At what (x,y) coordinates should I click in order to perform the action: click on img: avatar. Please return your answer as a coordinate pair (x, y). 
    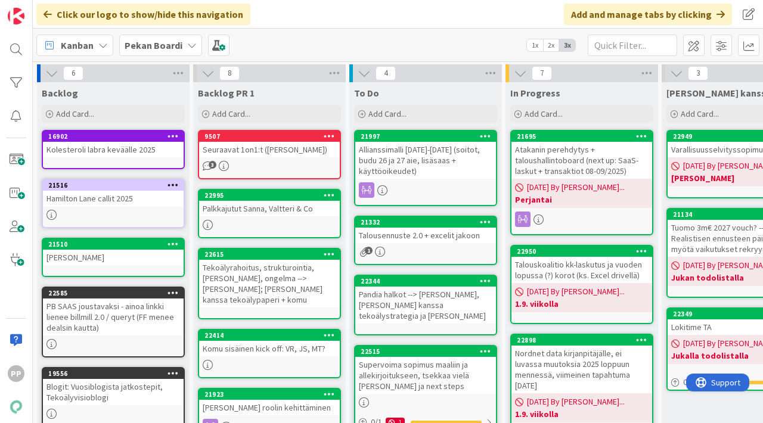
    Looking at the image, I should click on (16, 407).